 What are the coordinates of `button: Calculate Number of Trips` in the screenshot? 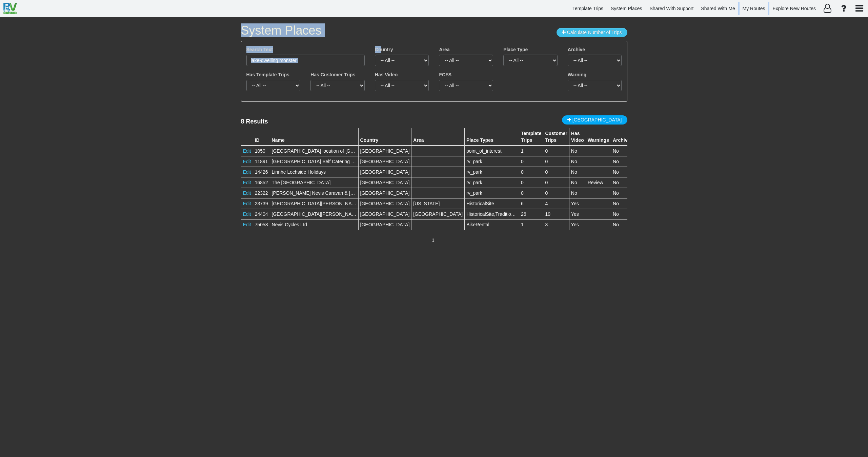 It's located at (592, 32).